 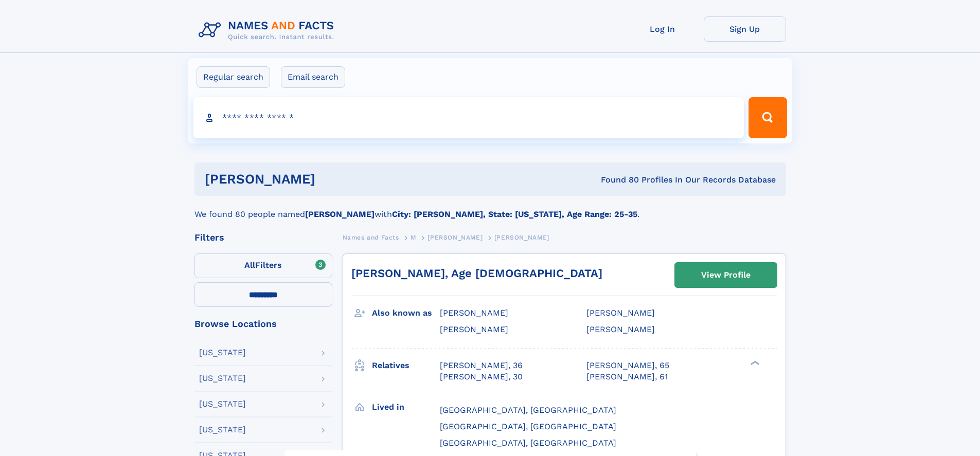 I want to click on button: Search Button, so click(x=768, y=118).